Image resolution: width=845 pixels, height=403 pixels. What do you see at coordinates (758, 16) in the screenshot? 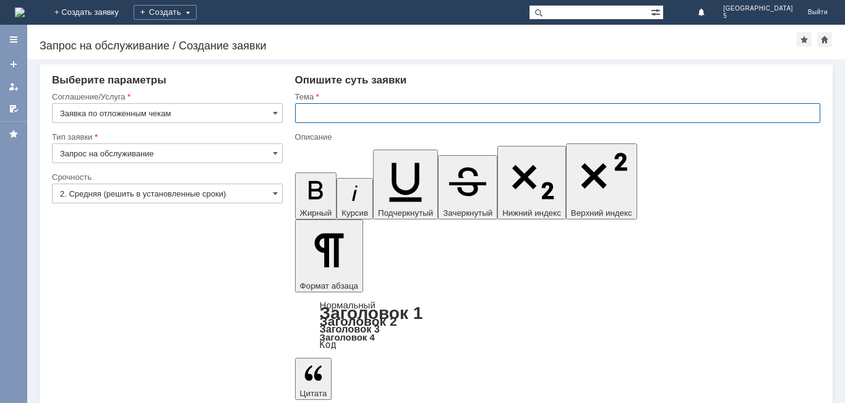
I see `span: 5` at bounding box center [758, 16].